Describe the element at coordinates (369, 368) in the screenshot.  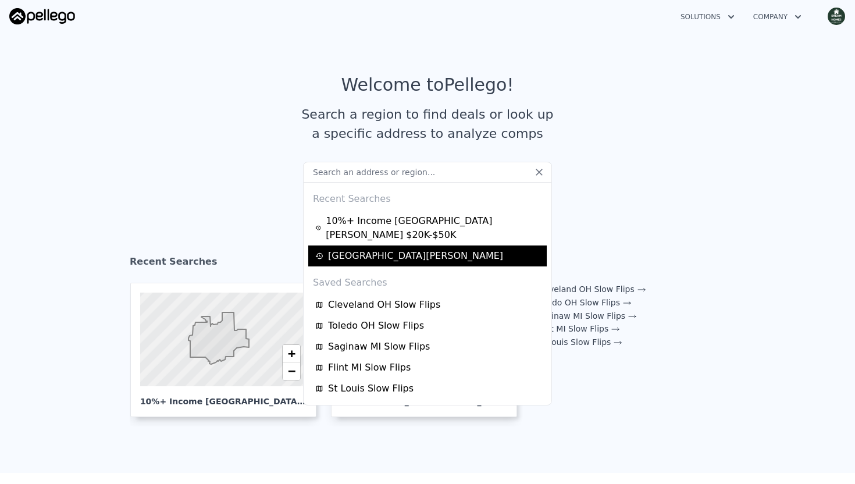
I see `span: Flint MI Slow Flips` at that location.